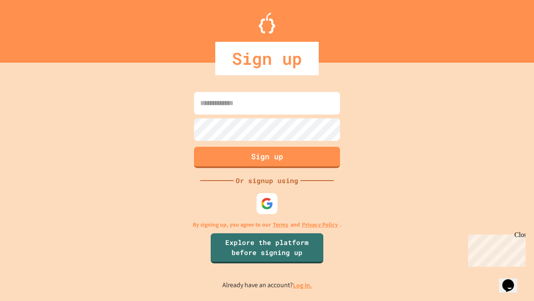  What do you see at coordinates (267, 224) in the screenshot?
I see `p: By signing up, you agree to our and .` at bounding box center [267, 224].